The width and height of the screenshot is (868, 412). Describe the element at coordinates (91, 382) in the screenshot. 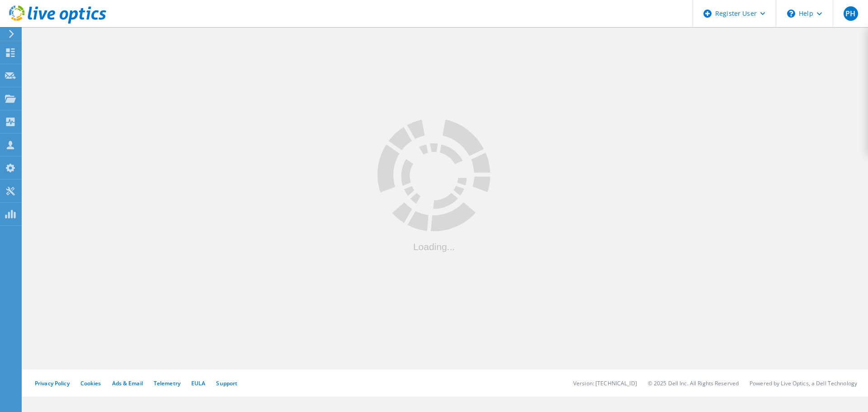

I see `a: Cookies` at that location.